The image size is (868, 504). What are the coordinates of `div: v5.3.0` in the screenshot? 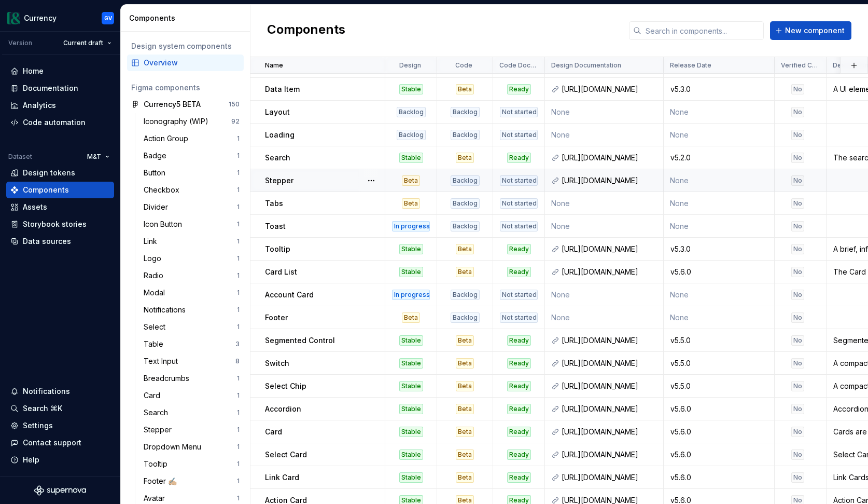 It's located at (719, 249).